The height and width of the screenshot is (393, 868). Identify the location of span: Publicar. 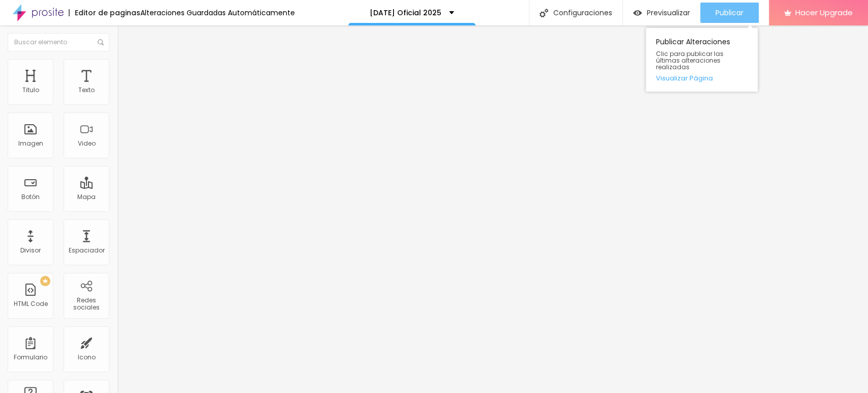
(729, 13).